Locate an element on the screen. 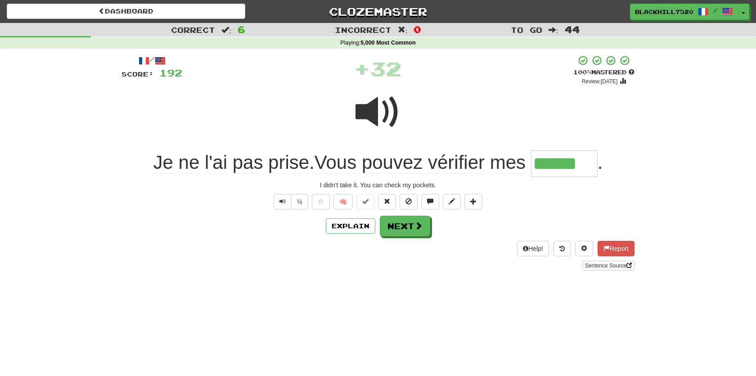  span: mes is located at coordinates (508, 162).